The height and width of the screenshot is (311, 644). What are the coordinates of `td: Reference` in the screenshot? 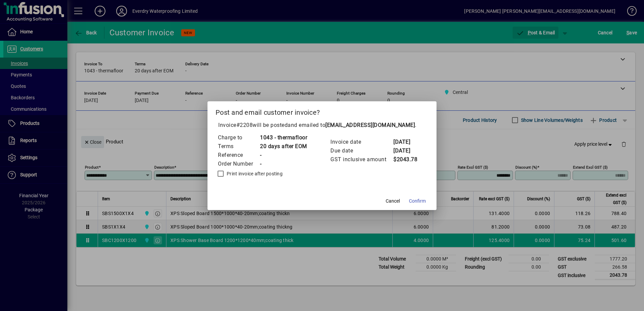 It's located at (239, 155).